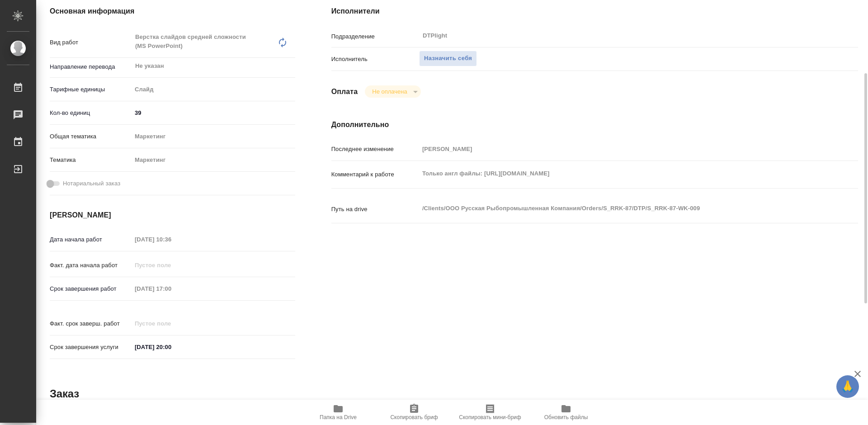 The height and width of the screenshot is (425, 868). What do you see at coordinates (489, 418) in the screenshot?
I see `span: Скопировать мини-бриф` at bounding box center [489, 418].